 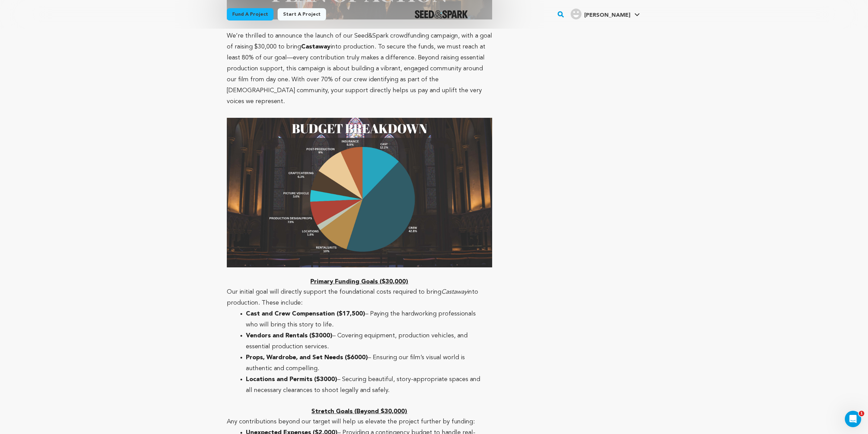 What do you see at coordinates (365, 363) in the screenshot?
I see `li: – Ensuring our film’s visual world is authentic and compelling.` at bounding box center [365, 363].